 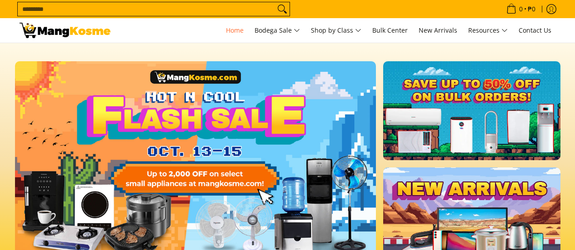 I want to click on nav: Main Menu, so click(x=338, y=30).